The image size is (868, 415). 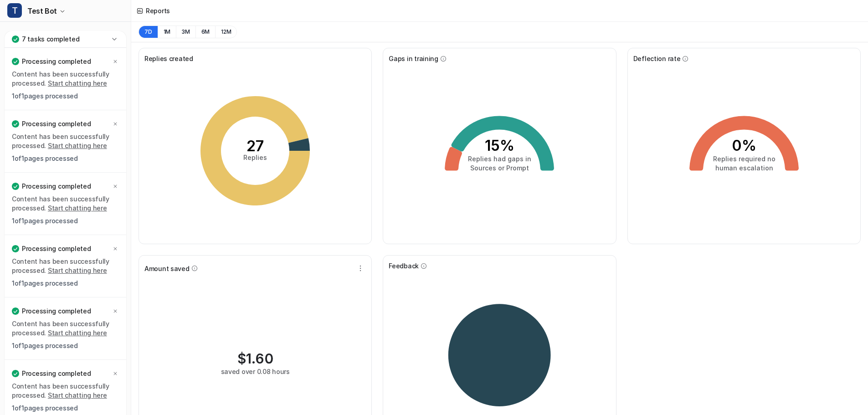 What do you see at coordinates (185, 32) in the screenshot?
I see `button: 3M` at bounding box center [185, 32].